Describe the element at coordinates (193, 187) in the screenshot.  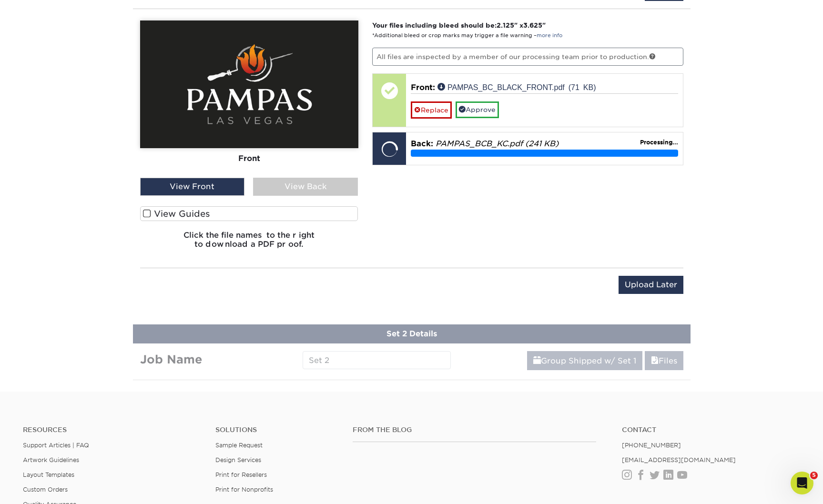
I see `div: View Front` at that location.